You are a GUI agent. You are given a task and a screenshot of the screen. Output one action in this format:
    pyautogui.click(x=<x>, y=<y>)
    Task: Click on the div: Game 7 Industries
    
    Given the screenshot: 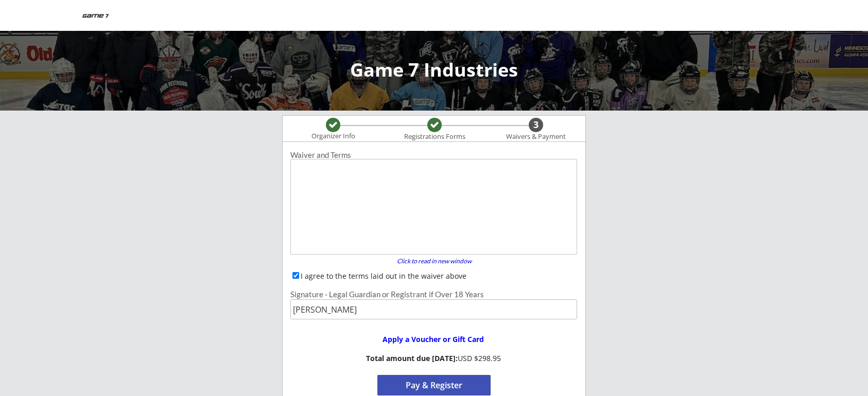 What is the action you would take?
    pyautogui.click(x=434, y=70)
    